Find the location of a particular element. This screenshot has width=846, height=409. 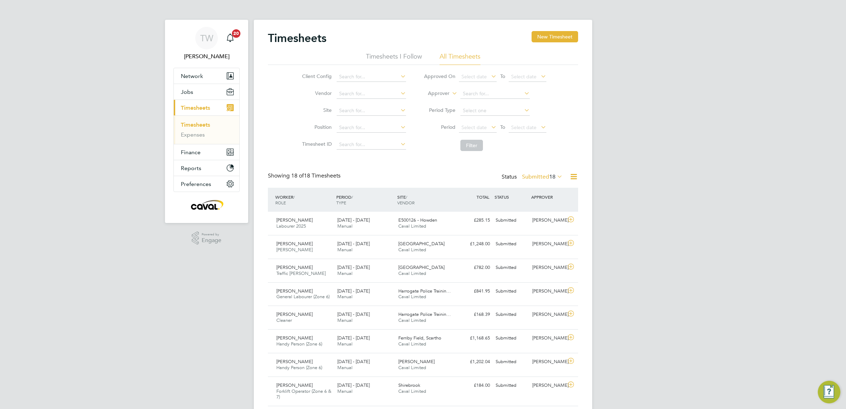

span: Timesheets is located at coordinates (195, 108).